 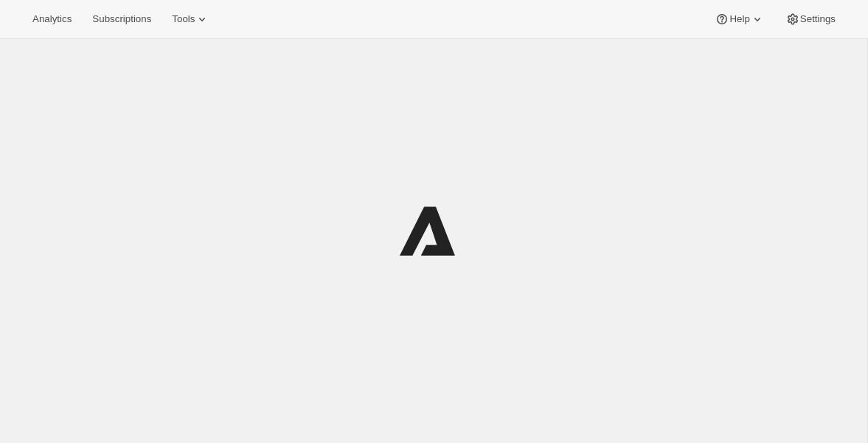 I want to click on span: Subscriptions, so click(x=122, y=19).